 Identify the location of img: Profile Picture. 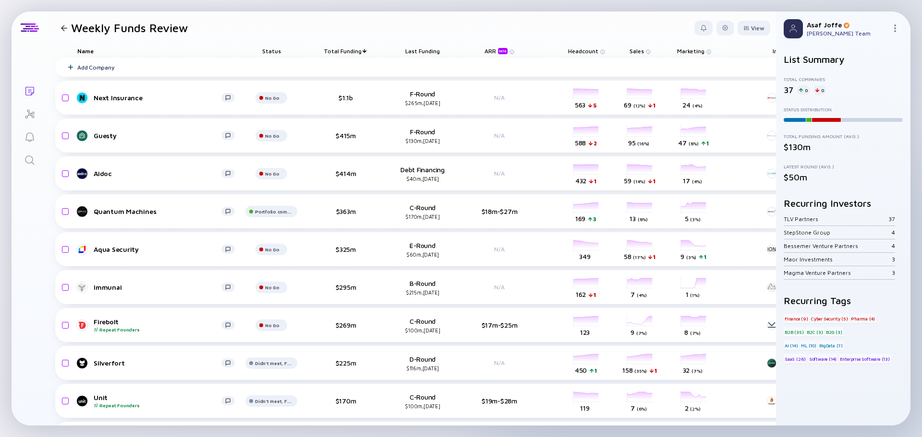
(793, 29).